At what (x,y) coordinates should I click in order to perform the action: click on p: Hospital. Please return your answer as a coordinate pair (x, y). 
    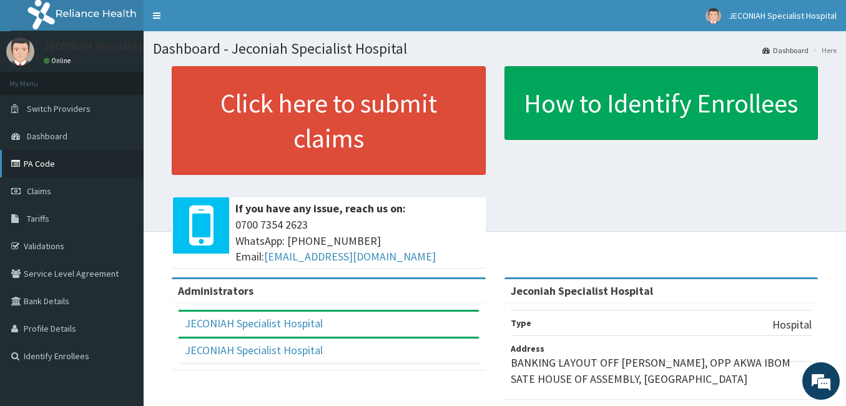
    Looking at the image, I should click on (792, 325).